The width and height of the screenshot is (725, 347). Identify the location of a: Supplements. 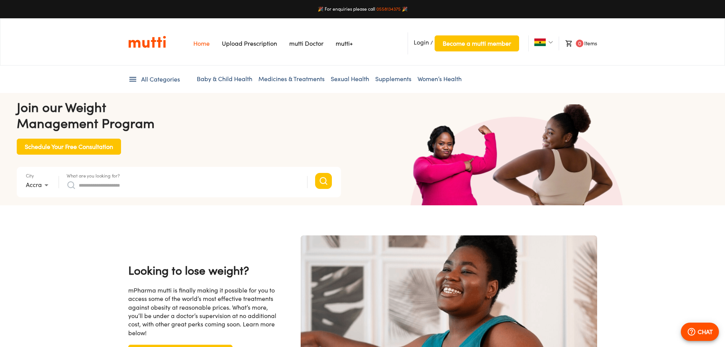
(393, 79).